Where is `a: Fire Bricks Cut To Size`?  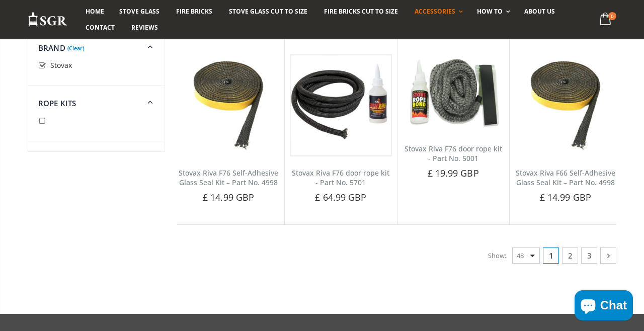 a: Fire Bricks Cut To Size is located at coordinates (361, 11).